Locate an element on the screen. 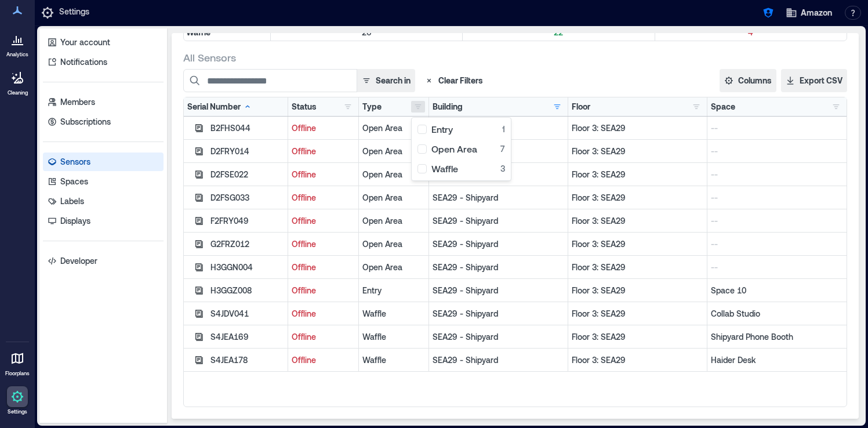 Image resolution: width=868 pixels, height=428 pixels. span: Amazon is located at coordinates (816, 13).